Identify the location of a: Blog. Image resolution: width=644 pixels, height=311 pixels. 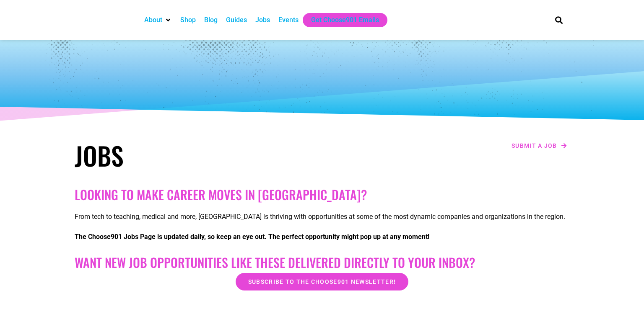
(211, 20).